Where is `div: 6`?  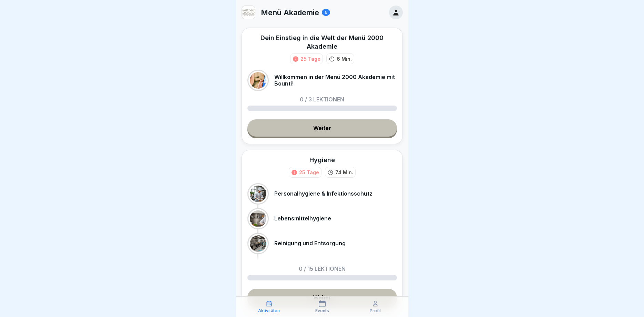 div: 6 is located at coordinates (326, 13).